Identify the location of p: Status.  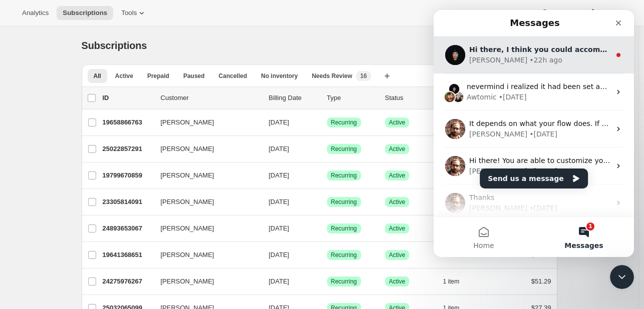
(410, 98).